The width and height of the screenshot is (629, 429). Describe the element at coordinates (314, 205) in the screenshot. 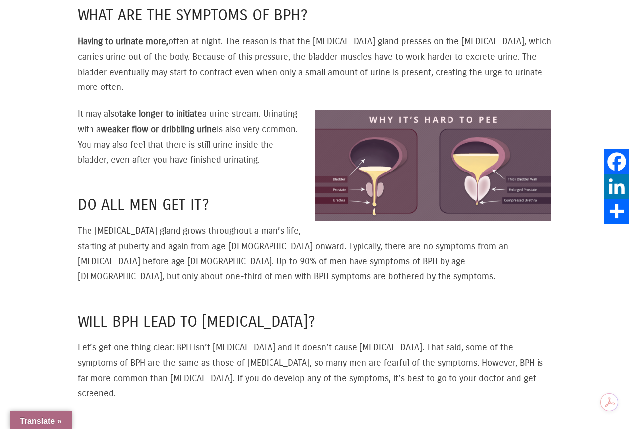

I see `h4: Do all men get it?` at that location.